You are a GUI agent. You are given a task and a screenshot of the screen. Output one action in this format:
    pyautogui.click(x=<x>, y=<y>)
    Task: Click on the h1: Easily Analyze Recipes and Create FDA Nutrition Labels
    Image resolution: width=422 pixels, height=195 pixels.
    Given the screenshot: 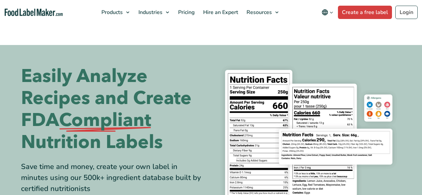 What is the action you would take?
    pyautogui.click(x=113, y=109)
    